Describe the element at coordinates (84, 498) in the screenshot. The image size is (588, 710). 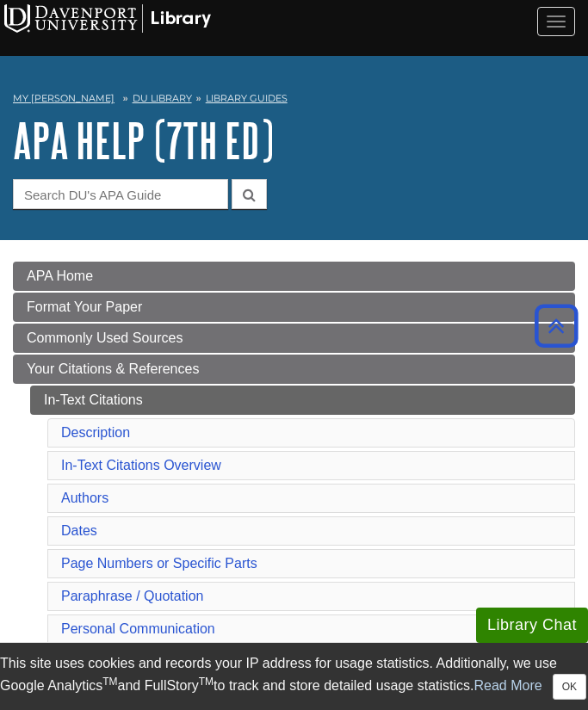
I see `a: Authors` at that location.